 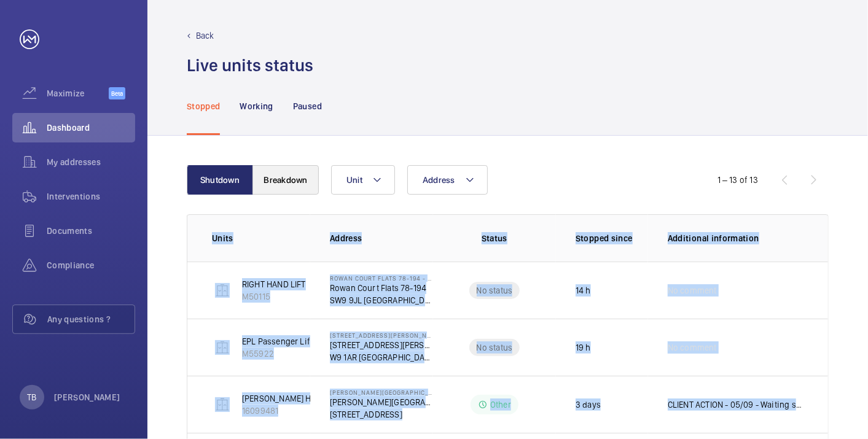 I want to click on p: Paused, so click(x=307, y=106).